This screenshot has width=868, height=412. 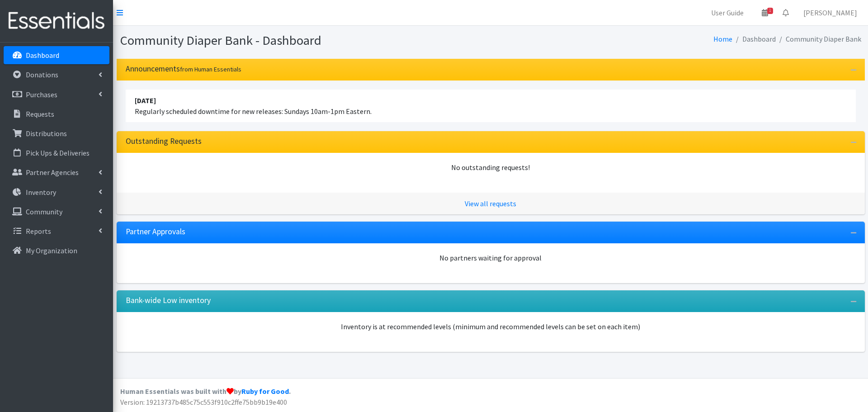 What do you see at coordinates (164, 141) in the screenshot?
I see `h3: Outstanding Requests` at bounding box center [164, 141].